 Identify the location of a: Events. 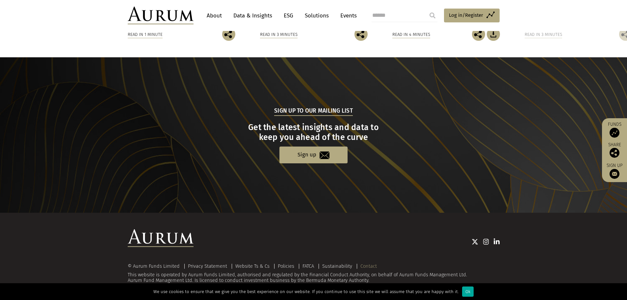
(347, 15).